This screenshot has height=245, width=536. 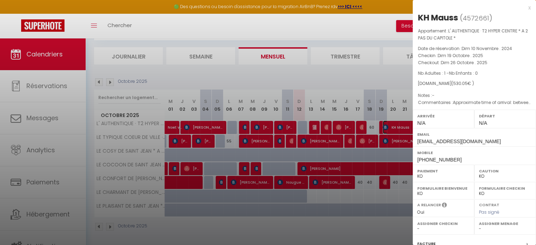 What do you see at coordinates (429, 205) in the screenshot?
I see `label: A relancer` at bounding box center [429, 205].